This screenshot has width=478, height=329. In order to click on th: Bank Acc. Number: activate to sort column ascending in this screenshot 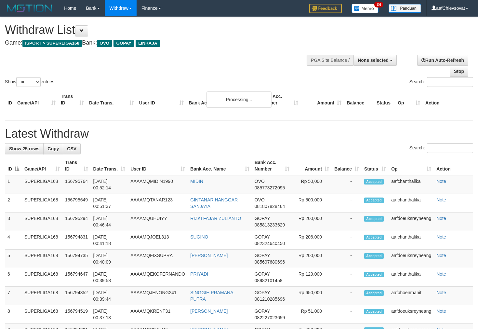, I will do `click(272, 166)`.